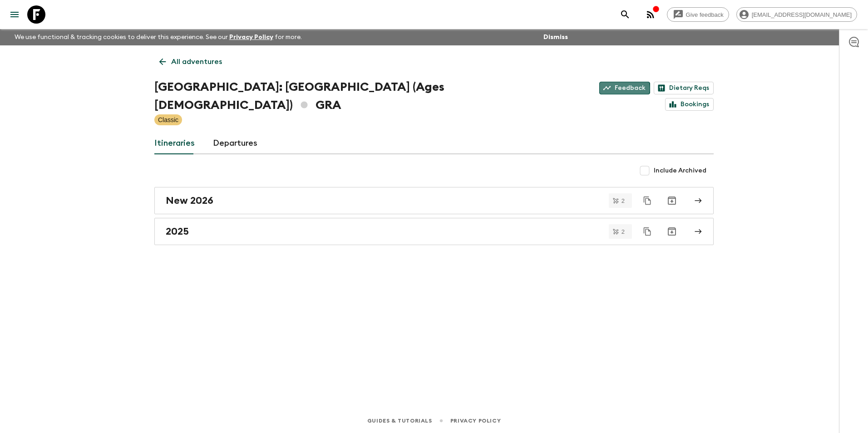 The height and width of the screenshot is (433, 868). What do you see at coordinates (684, 88) in the screenshot?
I see `a: Dietary Reqs` at bounding box center [684, 88].